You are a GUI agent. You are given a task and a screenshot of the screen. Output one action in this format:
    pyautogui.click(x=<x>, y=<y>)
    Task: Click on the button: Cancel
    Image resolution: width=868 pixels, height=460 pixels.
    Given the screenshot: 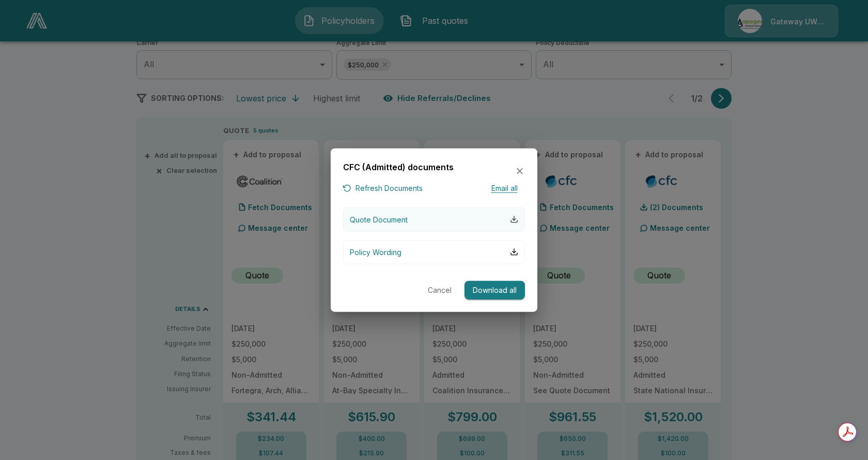 What is the action you would take?
    pyautogui.click(x=439, y=289)
    